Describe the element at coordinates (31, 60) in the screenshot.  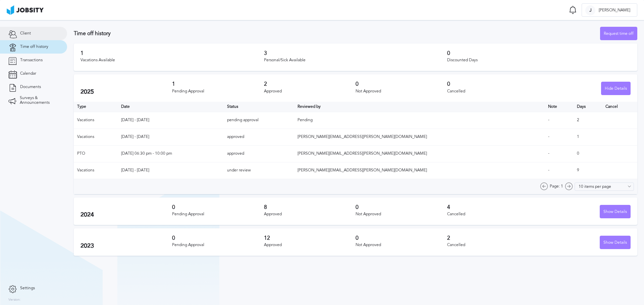
I see `span: Transactions` at that location.